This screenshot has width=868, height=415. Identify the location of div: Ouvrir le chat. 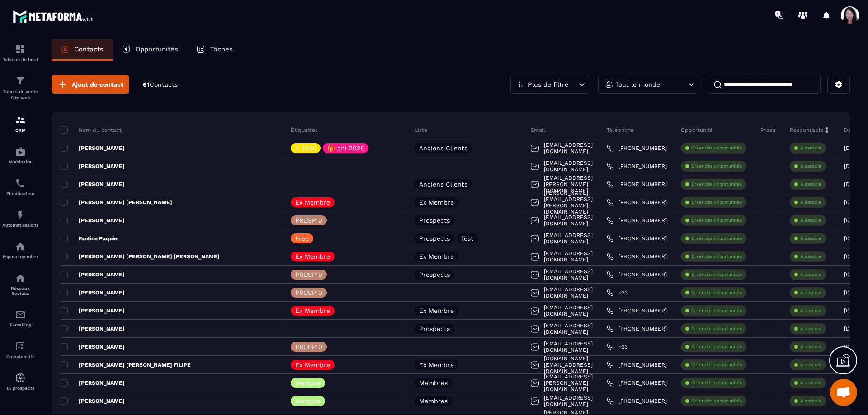
(843, 393).